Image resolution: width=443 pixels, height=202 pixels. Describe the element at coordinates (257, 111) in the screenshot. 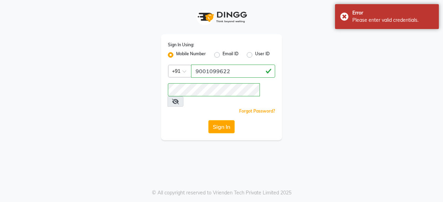

I see `a: Forgot Password?` at that location.